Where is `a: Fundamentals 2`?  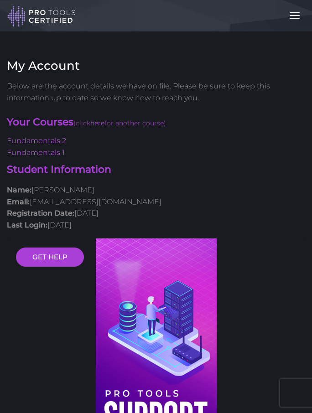
a: Fundamentals 2 is located at coordinates (36, 140).